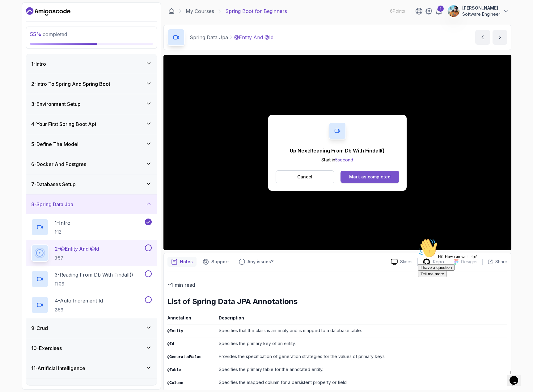 This screenshot has height=392, width=533. I want to click on button: Feedback button, so click(256, 262).